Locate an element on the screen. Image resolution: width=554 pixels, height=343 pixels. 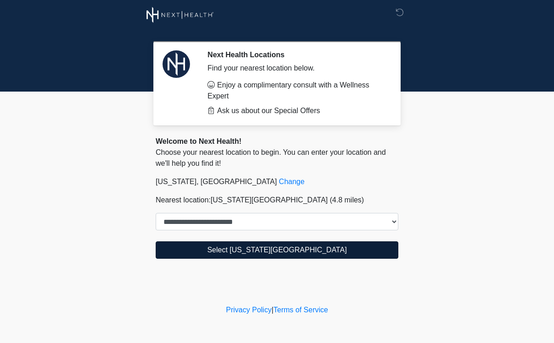
span: Choose your nearest location to begin. You can enter your location and we'll help you find it! is located at coordinates (270, 157).